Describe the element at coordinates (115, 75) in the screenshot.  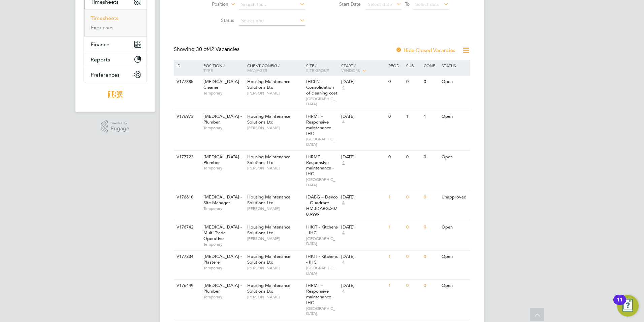
I see `button: Preferences` at that location.